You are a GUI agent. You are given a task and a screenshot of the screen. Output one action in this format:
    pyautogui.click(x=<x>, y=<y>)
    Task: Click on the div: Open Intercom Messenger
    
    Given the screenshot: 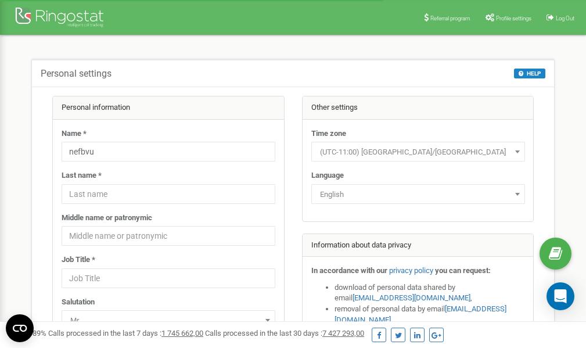 What is the action you would take?
    pyautogui.click(x=560, y=296)
    